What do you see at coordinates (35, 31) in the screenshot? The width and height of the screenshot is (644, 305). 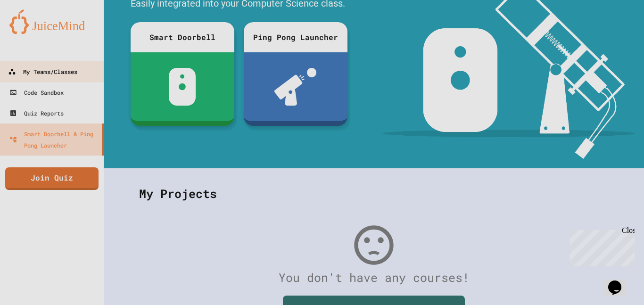 I see `div: Chat with us now!Close` at bounding box center [35, 31].